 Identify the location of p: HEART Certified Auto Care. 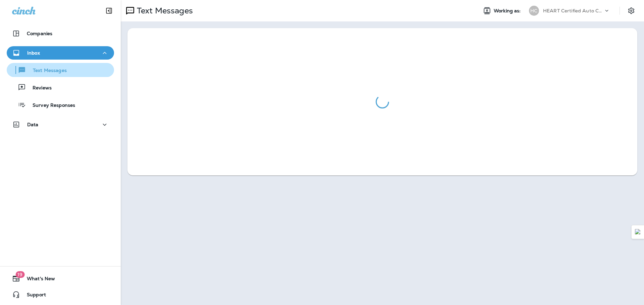
(573, 11).